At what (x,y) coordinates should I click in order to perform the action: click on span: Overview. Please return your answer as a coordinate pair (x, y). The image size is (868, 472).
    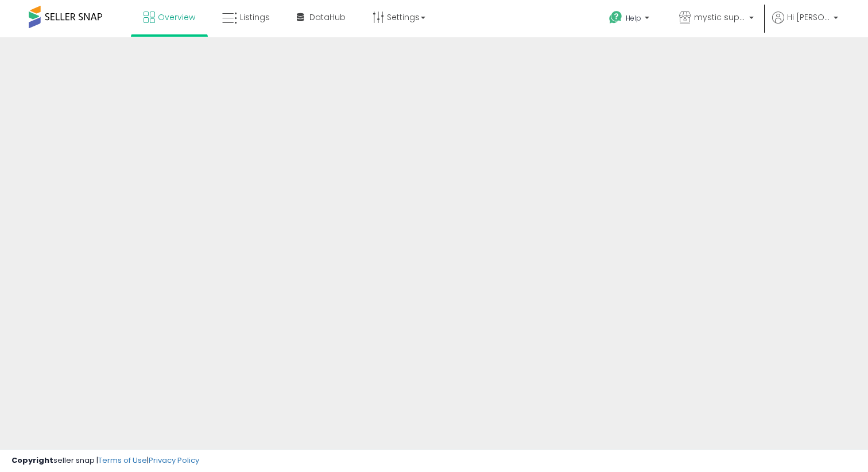
    Looking at the image, I should click on (176, 17).